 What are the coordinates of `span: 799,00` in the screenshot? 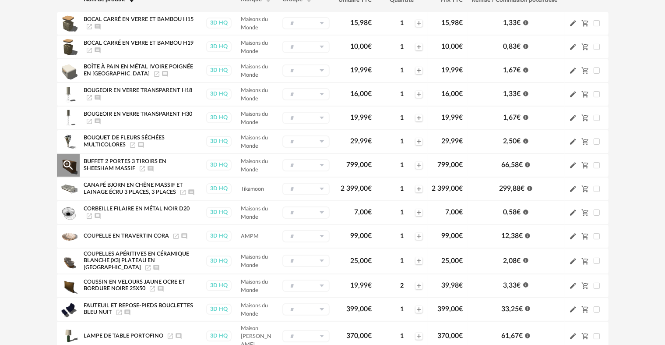 It's located at (359, 165).